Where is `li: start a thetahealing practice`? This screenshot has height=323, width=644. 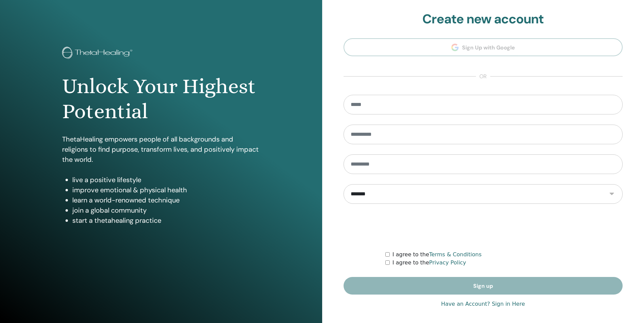
li: start a thetahealing practice is located at coordinates (166, 220).